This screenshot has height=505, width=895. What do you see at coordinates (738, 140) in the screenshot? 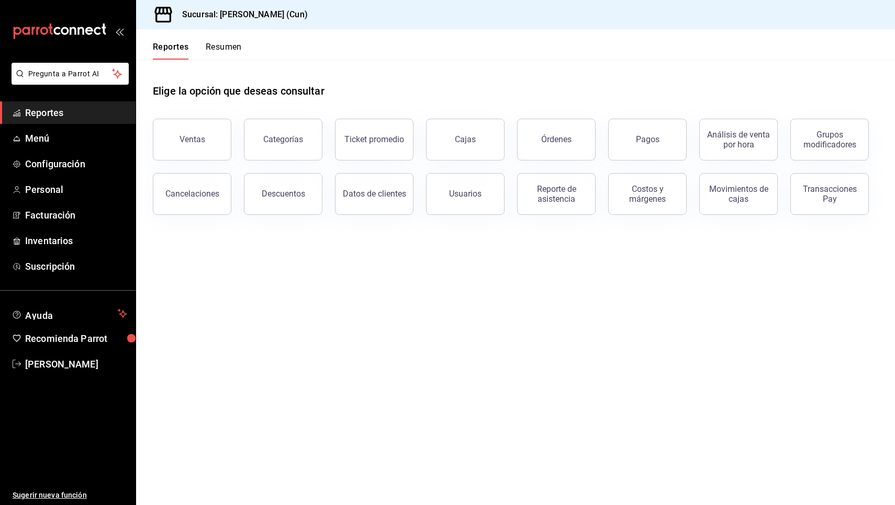
I see `button: Análisis de venta por hora` at bounding box center [738, 140].